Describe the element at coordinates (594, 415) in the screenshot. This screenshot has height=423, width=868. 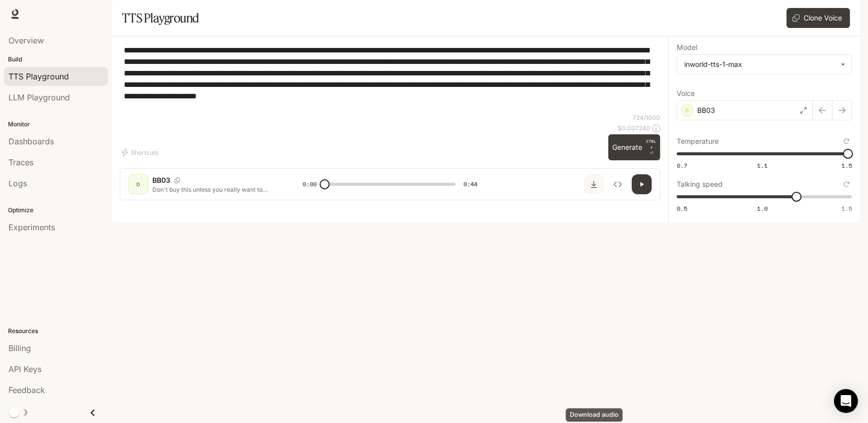
I see `div: Download audio` at that location.